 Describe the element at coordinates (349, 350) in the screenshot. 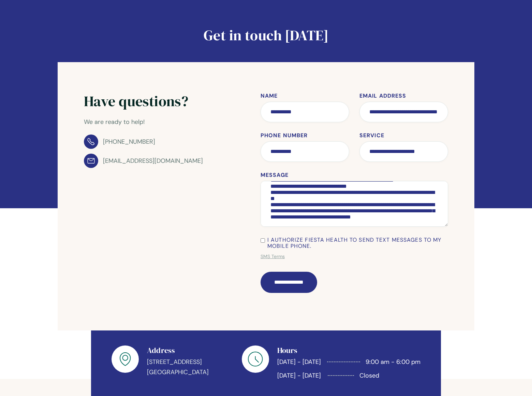

I see `h2: Hours` at that location.